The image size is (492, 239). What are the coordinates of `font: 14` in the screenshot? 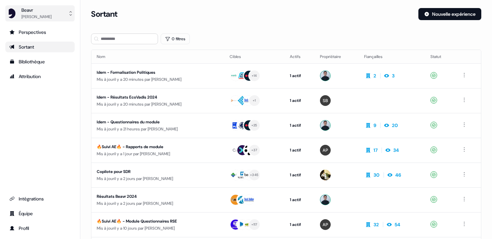 It's located at (255, 75).